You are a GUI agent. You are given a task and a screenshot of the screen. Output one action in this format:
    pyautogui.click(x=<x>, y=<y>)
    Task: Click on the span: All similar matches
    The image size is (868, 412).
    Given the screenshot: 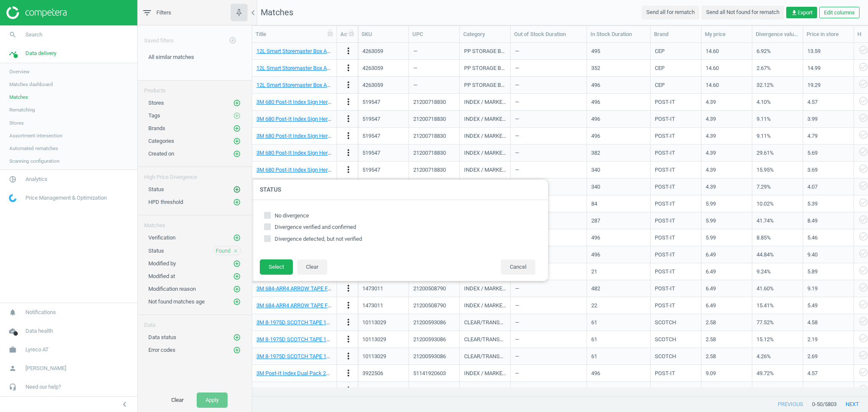 What is the action you would take?
    pyautogui.click(x=171, y=57)
    